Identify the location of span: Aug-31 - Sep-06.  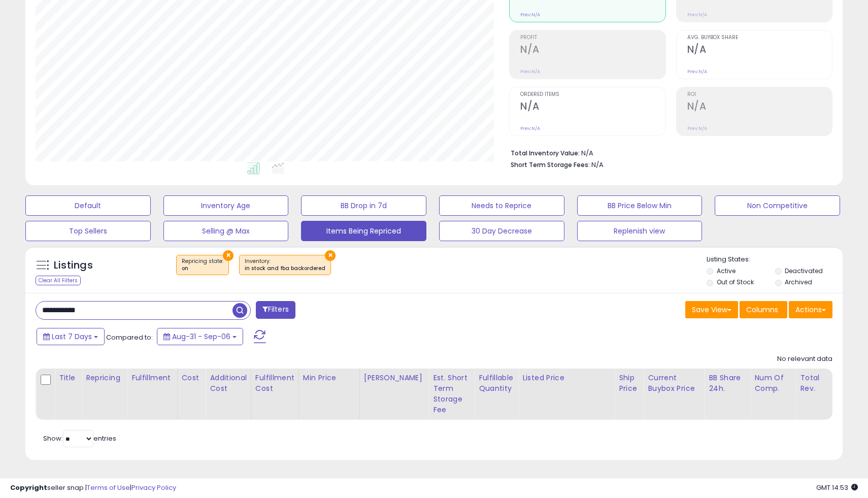
(201, 337).